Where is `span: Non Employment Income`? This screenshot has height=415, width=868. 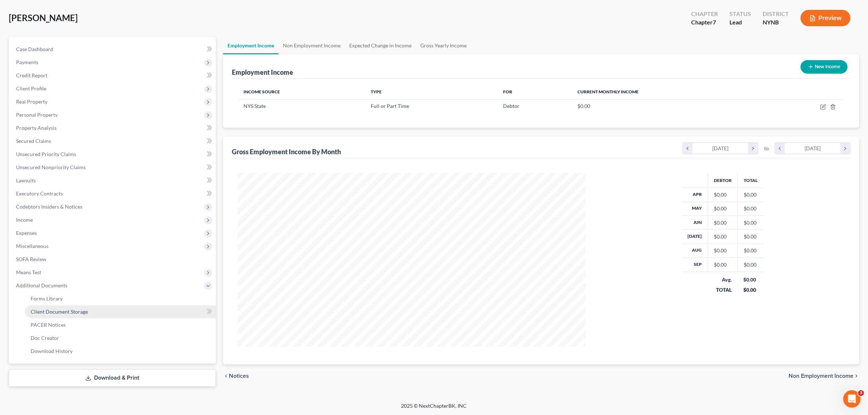 span: Non Employment Income is located at coordinates (821, 375).